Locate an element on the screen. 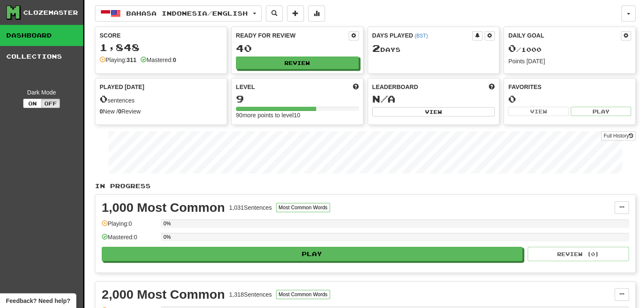 This screenshot has width=642, height=308. div: 9 is located at coordinates (297, 99).